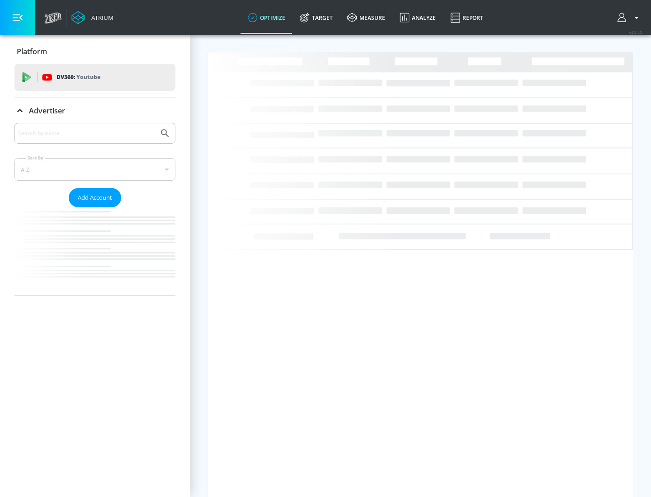  I want to click on span: v 4.24.0, so click(635, 32).